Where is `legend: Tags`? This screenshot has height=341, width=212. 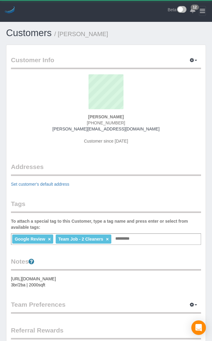 legend: Tags is located at coordinates (106, 206).